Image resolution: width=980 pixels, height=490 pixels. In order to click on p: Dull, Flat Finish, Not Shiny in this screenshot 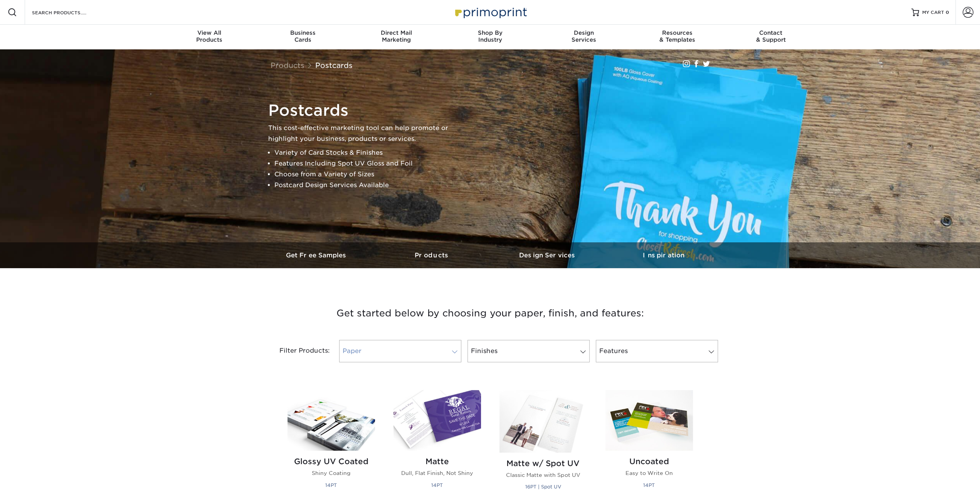, I will do `click(437, 472)`.